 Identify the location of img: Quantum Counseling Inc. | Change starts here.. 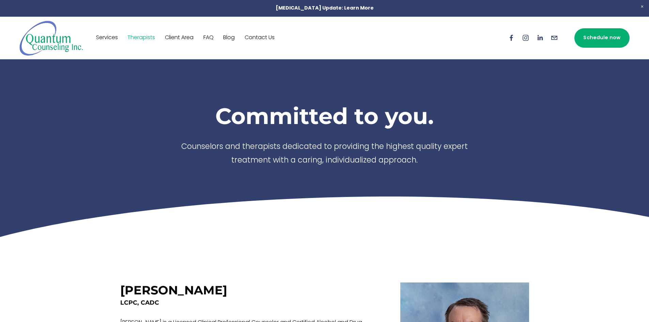
(51, 38).